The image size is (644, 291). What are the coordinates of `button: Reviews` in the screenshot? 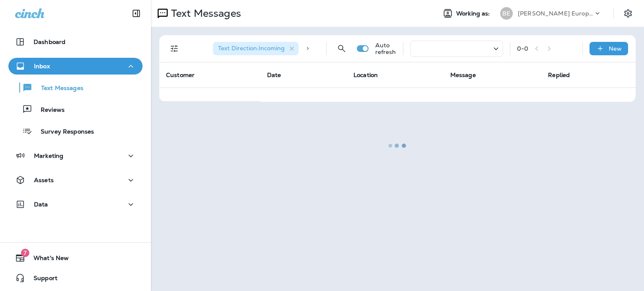 It's located at (75, 109).